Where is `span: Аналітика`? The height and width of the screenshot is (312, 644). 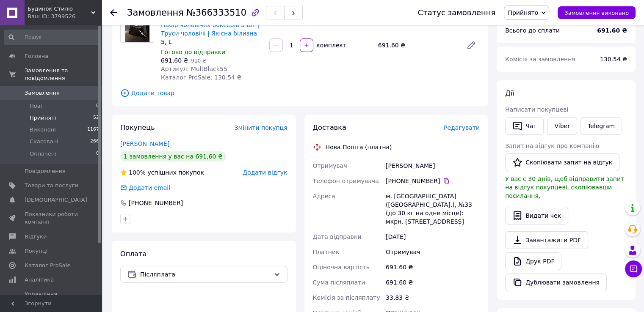 span: Аналітика is located at coordinates (39, 280).